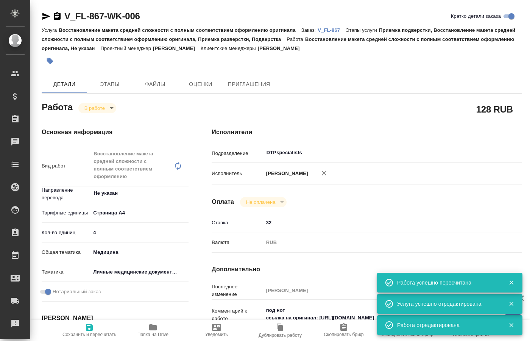 This screenshot has height=341, width=530. What do you see at coordinates (66, 166) in the screenshot?
I see `p: Вид работ` at bounding box center [66, 166].